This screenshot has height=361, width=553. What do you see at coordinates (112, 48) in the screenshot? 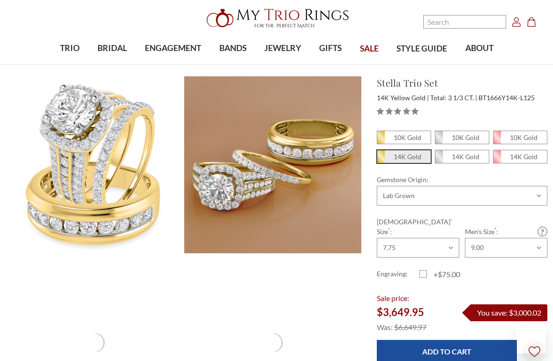
I see `a: BRIDAL` at bounding box center [112, 48].